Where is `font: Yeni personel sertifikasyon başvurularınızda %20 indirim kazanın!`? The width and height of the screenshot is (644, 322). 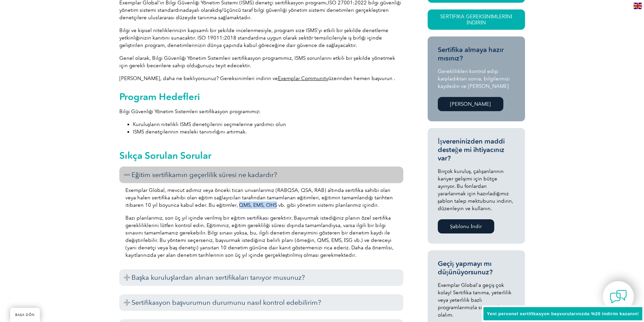
font: Yeni personel sertifikasyon başvurularınızda %20 indirim kazanın! is located at coordinates (563, 314).